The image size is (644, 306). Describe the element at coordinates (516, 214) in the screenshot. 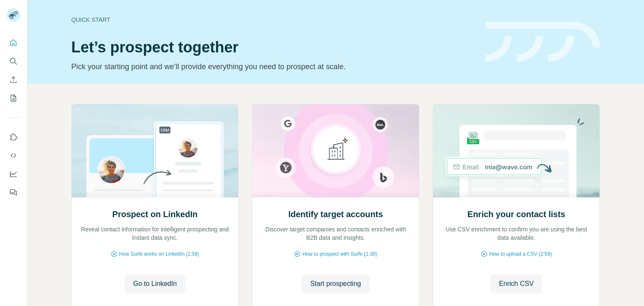

I see `h2: Enrich your contact lists` at that location.